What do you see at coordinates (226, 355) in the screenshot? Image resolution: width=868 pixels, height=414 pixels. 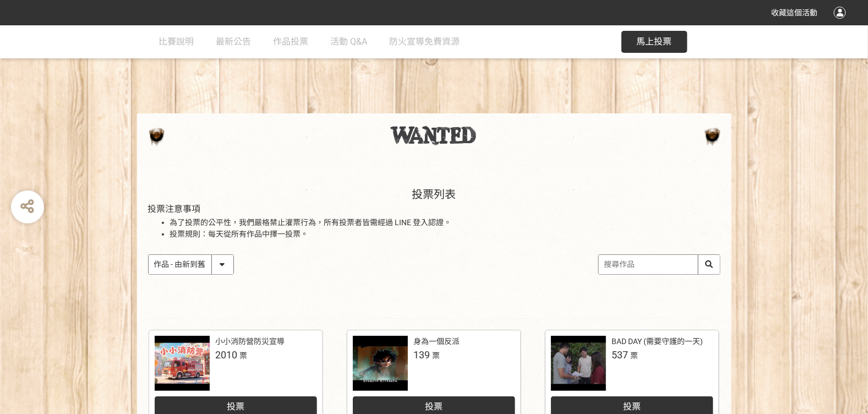 I see `span: 2010` at bounding box center [226, 355].